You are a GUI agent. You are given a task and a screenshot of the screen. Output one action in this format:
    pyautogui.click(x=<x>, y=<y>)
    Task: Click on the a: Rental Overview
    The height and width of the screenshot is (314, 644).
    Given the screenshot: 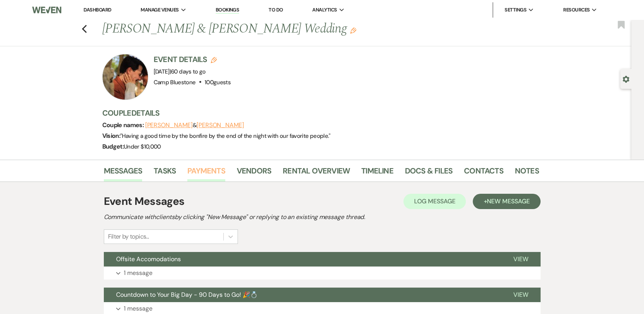 What is the action you would take?
    pyautogui.click(x=316, y=173)
    